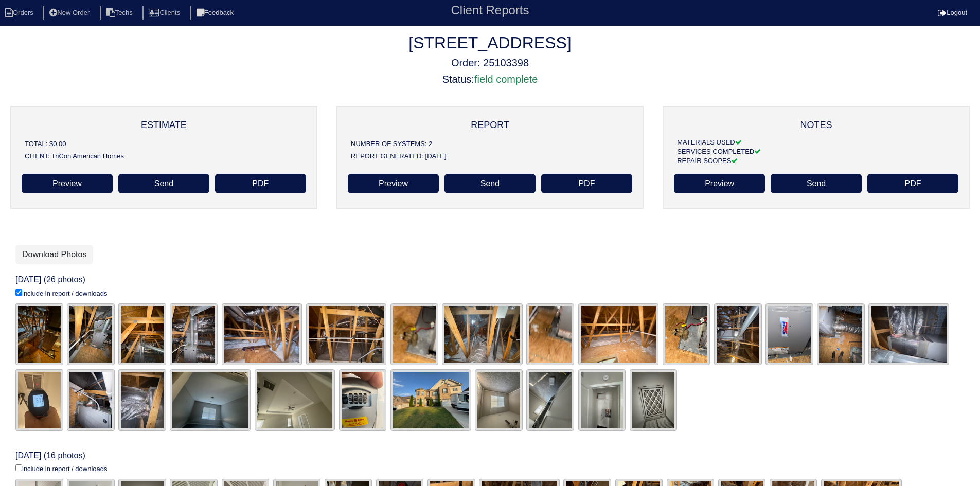 This screenshot has height=486, width=980. What do you see at coordinates (163, 144) in the screenshot?
I see `div: TOTAL: $0.00` at bounding box center [163, 144].